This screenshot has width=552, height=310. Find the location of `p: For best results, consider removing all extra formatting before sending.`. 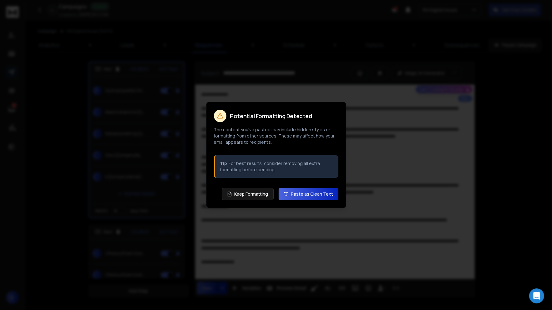

p: For best results, consider removing all extra formatting before sending. is located at coordinates (277, 167).